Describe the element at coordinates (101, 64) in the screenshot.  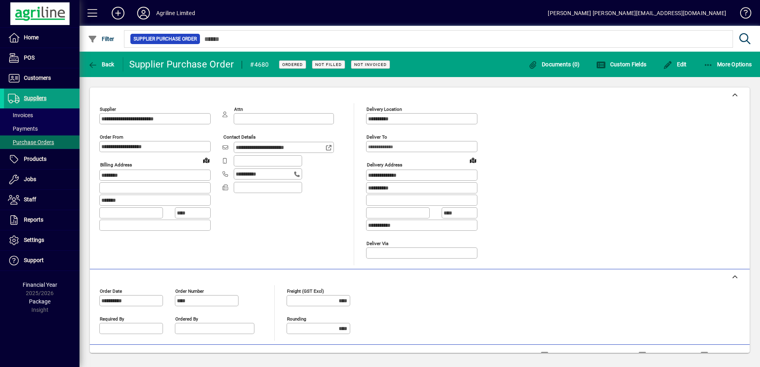
I see `button: Back` at that location.